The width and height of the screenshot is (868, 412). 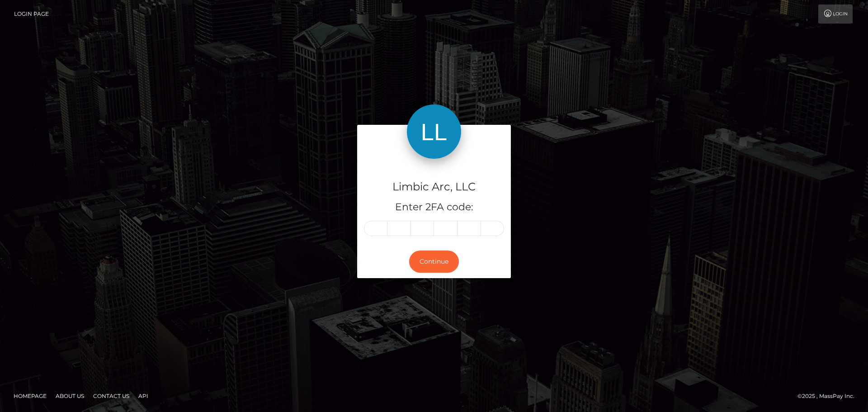 I want to click on a: Contact Us, so click(x=111, y=396).